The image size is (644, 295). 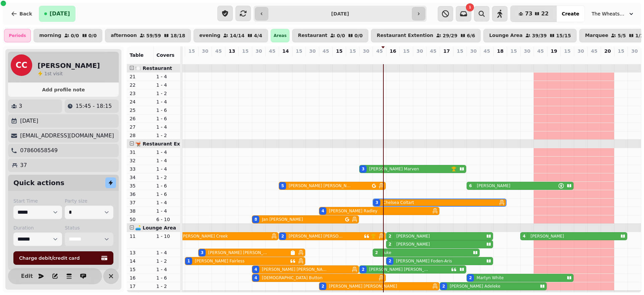 I want to click on span: st, so click(x=50, y=74).